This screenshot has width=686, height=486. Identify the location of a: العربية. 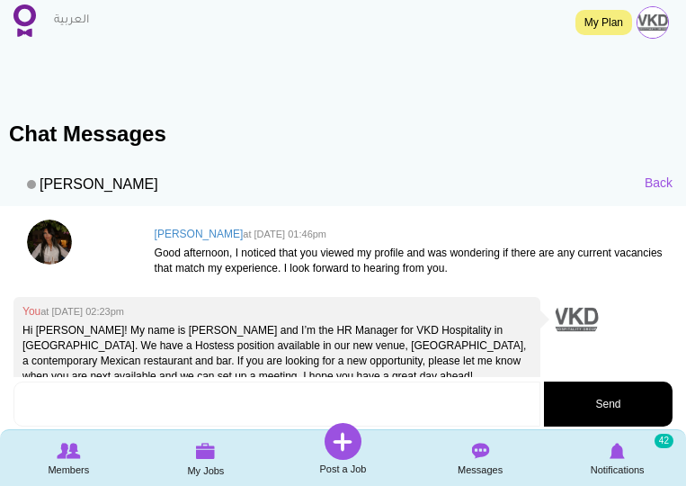
(71, 21).